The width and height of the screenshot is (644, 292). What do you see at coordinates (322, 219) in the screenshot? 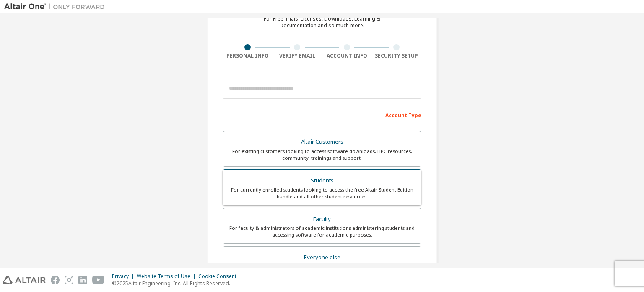
I see `div: Faculty` at bounding box center [322, 219].